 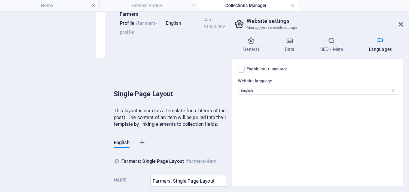 What do you see at coordinates (253, 45) in the screenshot?
I see `h4: General` at bounding box center [253, 45].